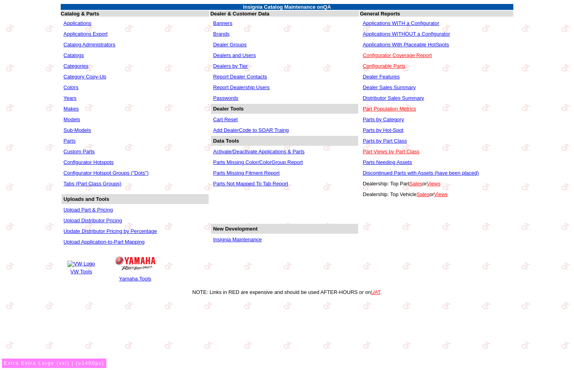 This screenshot has width=574, height=370. Describe the element at coordinates (110, 231) in the screenshot. I see `a: Update Distributor Pricing by Percentage` at that location.